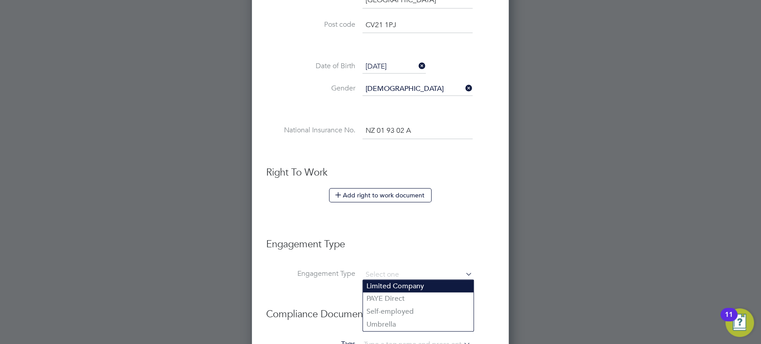 The height and width of the screenshot is (344, 761). Describe the element at coordinates (418, 299) in the screenshot. I see `li: PAYE Direct` at that location.